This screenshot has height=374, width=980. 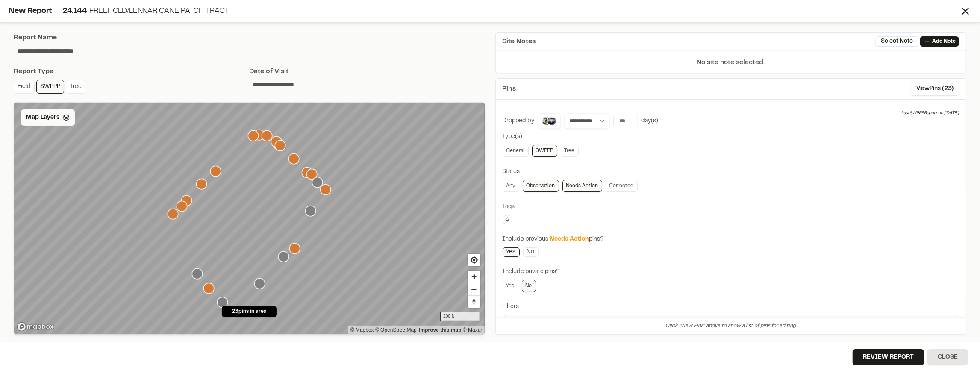 What do you see at coordinates (474, 289) in the screenshot?
I see `button: Zoom out` at bounding box center [474, 289].